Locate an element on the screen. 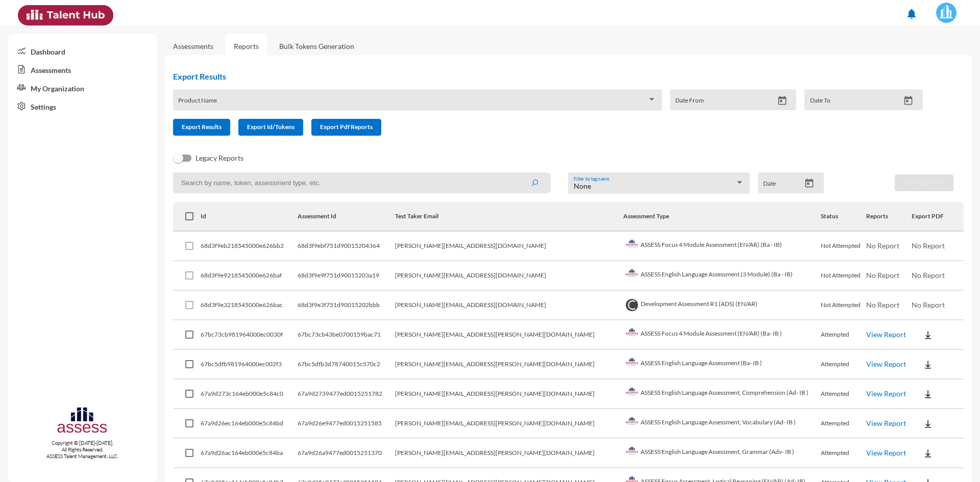  td: 68d3f9eb218545000e626bb2 is located at coordinates (249, 247).